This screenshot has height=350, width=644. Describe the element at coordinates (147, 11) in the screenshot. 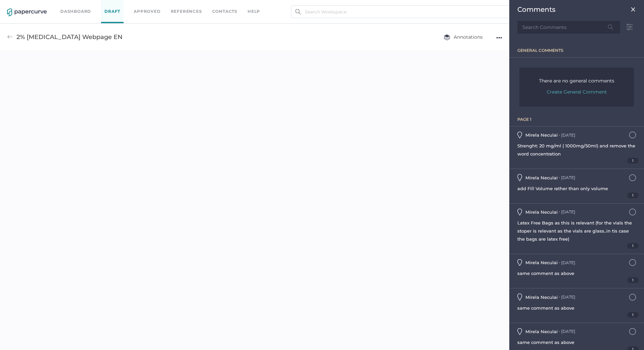

I see `a: Approved` at that location.